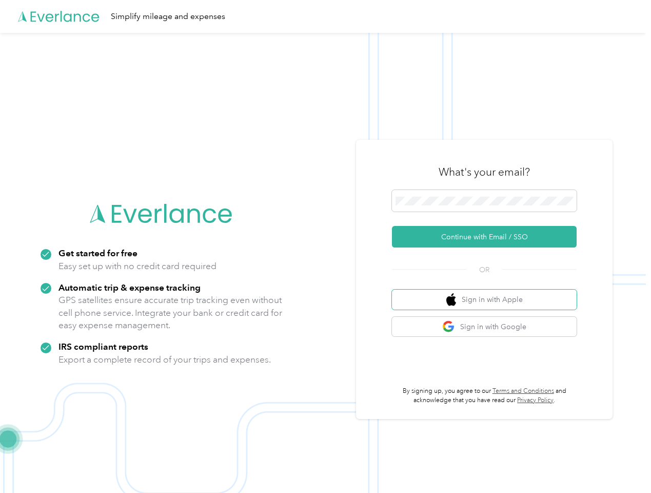  I want to click on h3: What's your email?, so click(484, 172).